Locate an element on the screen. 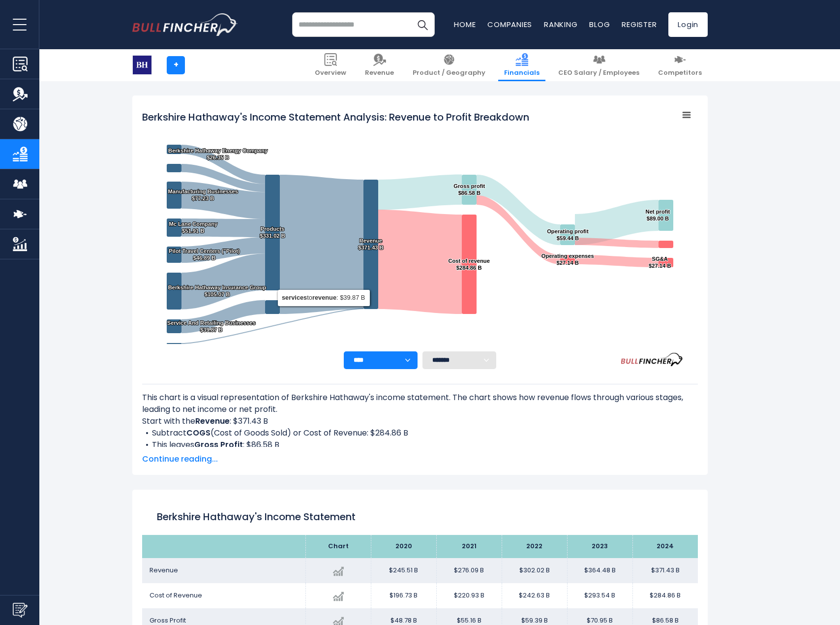 The width and height of the screenshot is (840, 625). text: Gross profit $86.58 B is located at coordinates (469, 190).